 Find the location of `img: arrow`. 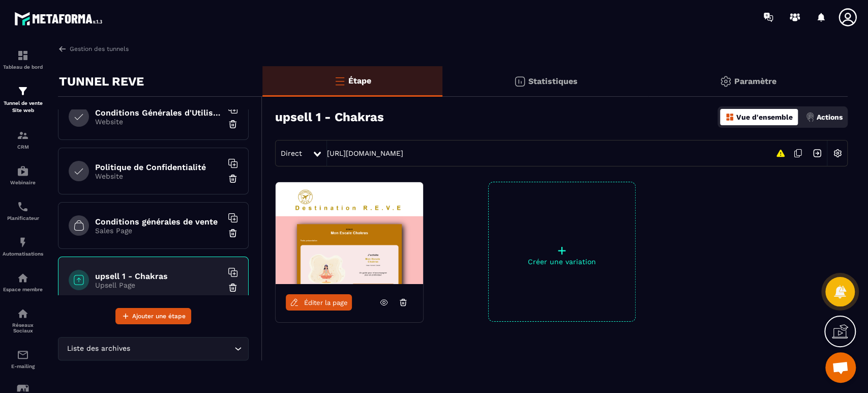

img: arrow is located at coordinates (62, 49).